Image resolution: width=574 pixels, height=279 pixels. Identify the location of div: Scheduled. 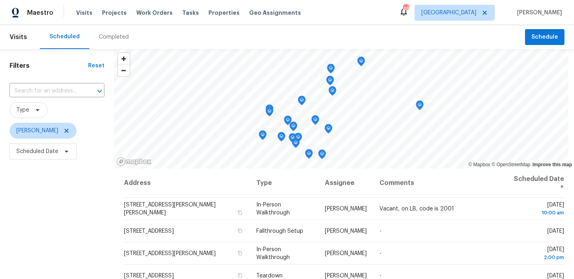
(65, 37).